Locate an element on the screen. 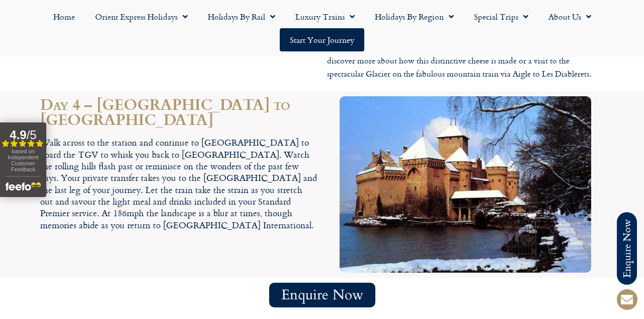 This screenshot has height=319, width=644. a: Special Trips is located at coordinates (501, 16).